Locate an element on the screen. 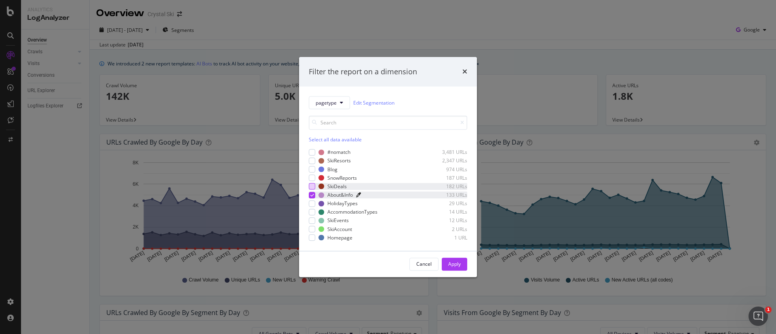 This screenshot has height=334, width=776. div: SkiResorts is located at coordinates (339, 161).